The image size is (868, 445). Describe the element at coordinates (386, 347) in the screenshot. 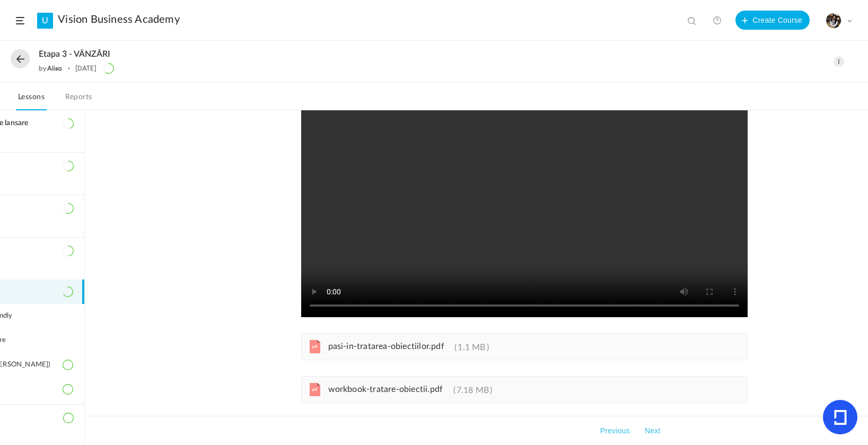

I see `span: pasi-in-tratarea-obiectiilor.pdf` at that location.